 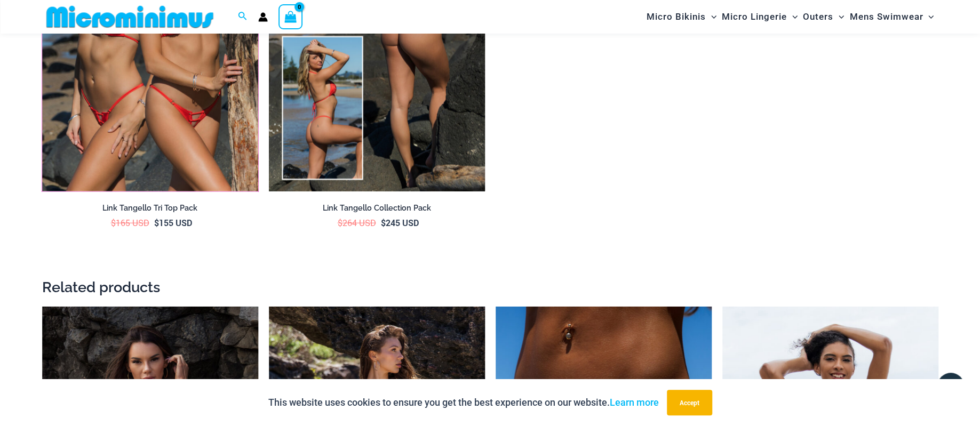 What do you see at coordinates (676, 16) in the screenshot?
I see `span: Micro Bikinis` at bounding box center [676, 16].